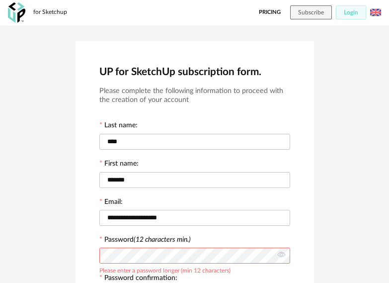 This screenshot has width=389, height=283. What do you see at coordinates (311, 12) in the screenshot?
I see `a: Subscribe` at bounding box center [311, 12].